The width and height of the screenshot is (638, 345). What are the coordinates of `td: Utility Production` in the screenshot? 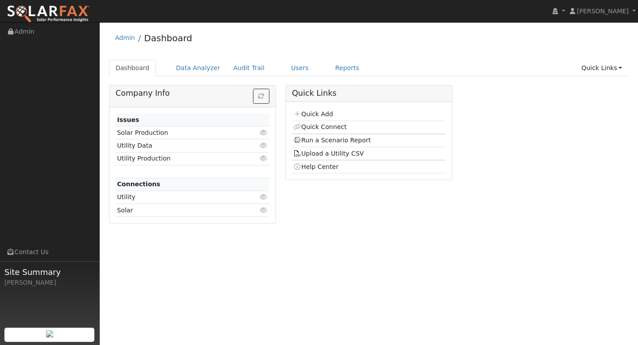 It's located at (180, 158).